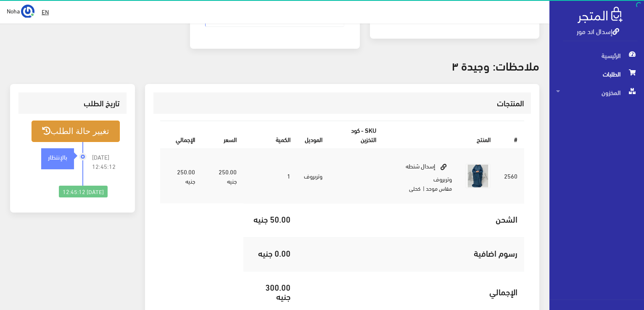 The width and height of the screenshot is (644, 310). Describe the element at coordinates (270, 135) in the screenshot. I see `th: الكمية` at that location.